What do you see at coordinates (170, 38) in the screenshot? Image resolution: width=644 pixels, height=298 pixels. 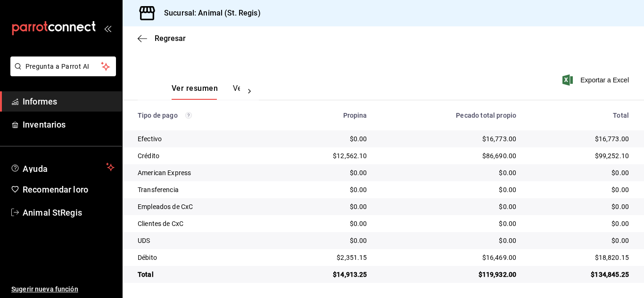 I see `font: Regresar` at bounding box center [170, 38].